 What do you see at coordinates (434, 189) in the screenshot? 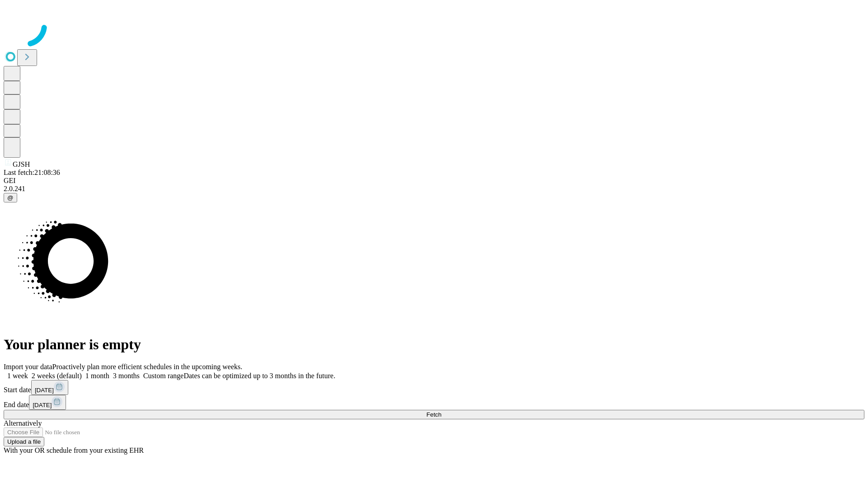
I see `div: 2.0.241` at bounding box center [434, 189].